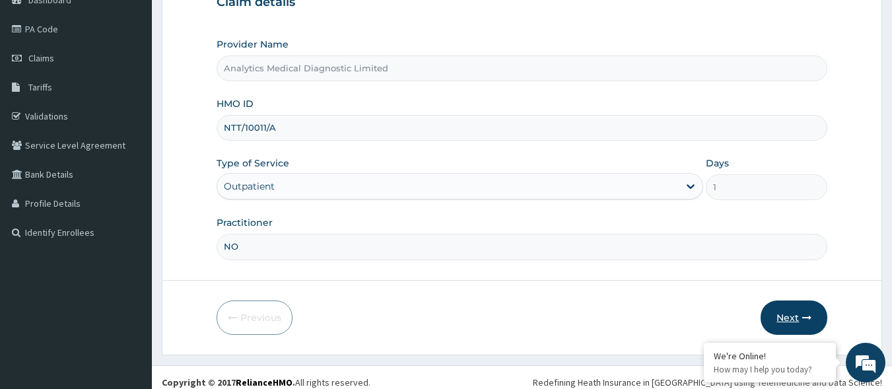 The height and width of the screenshot is (389, 892). Describe the element at coordinates (522, 127) in the screenshot. I see `input: Enter HMO ID` at that location.